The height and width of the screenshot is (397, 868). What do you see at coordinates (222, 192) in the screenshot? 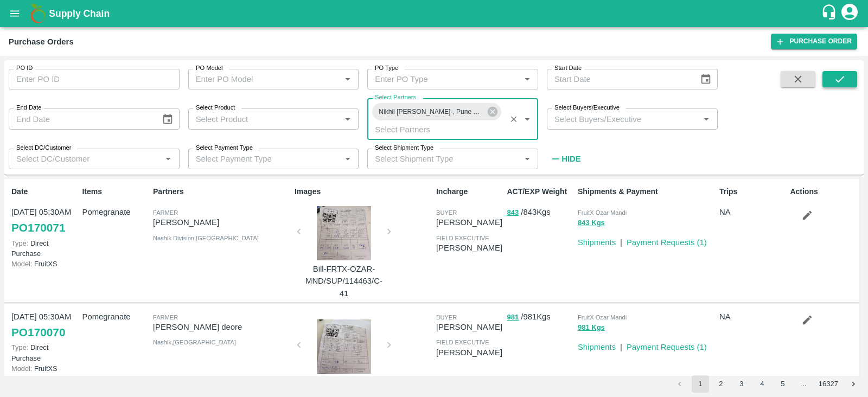
I see `p: Partners` at bounding box center [222, 192].